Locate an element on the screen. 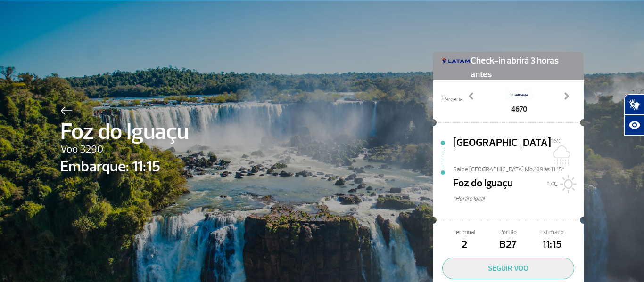 Image resolution: width=644 pixels, height=282 pixels. img: Sol is located at coordinates (567, 184).